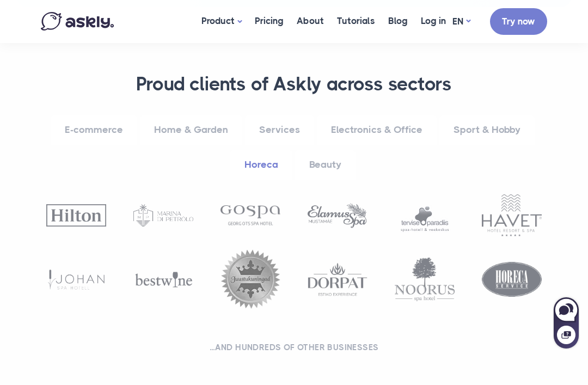 The height and width of the screenshot is (385, 588). I want to click on h3: Proud clients of Askly across sectors, so click(294, 84).